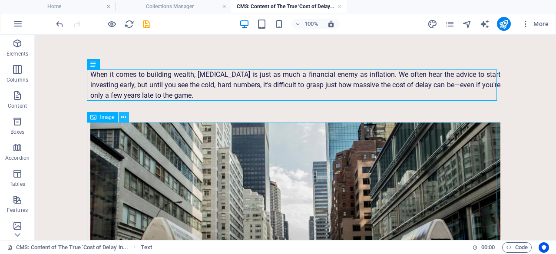 The width and height of the screenshot is (556, 254). What do you see at coordinates (17, 184) in the screenshot?
I see `p: Tables` at bounding box center [17, 184].